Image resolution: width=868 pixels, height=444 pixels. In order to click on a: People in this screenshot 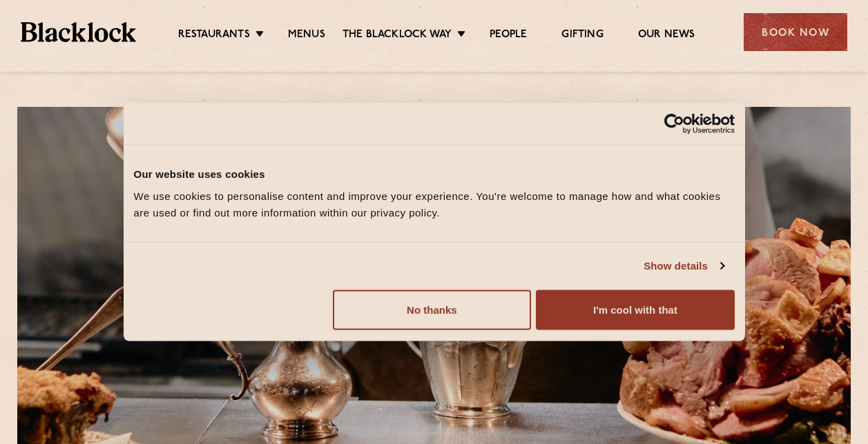, I will do `click(508, 36)`.